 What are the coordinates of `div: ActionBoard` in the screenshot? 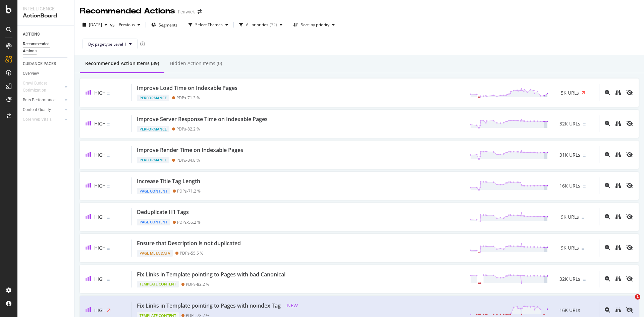 It's located at (45, 16).